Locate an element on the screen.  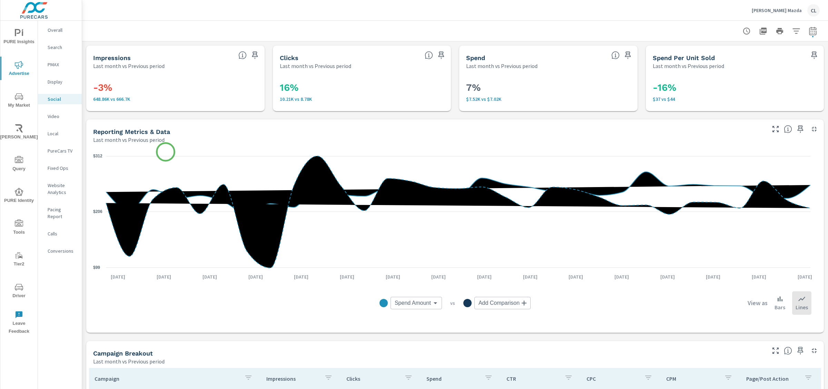
h5: Reporting Metrics & Data is located at coordinates (131, 131).